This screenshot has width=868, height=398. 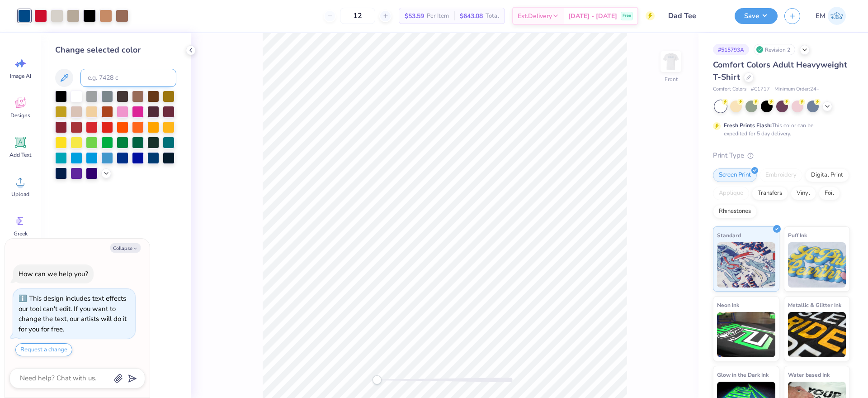 What do you see at coordinates (438, 15) in the screenshot?
I see `span: Per Item` at bounding box center [438, 15].